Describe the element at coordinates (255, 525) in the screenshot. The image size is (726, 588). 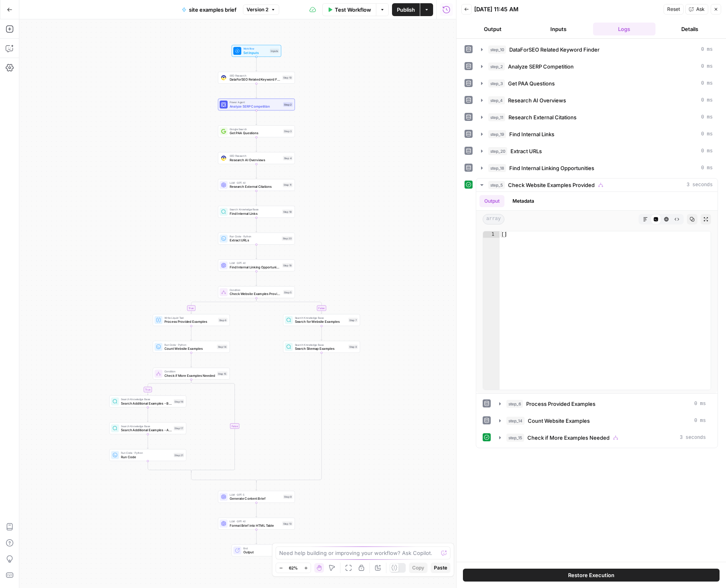
I see `span: Format Brief into HTML Table` at that location.